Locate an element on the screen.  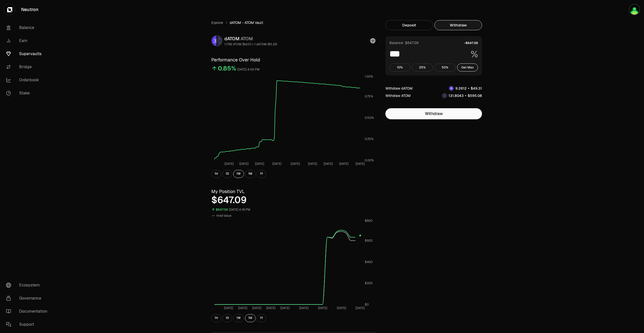
tspan: $0 is located at coordinates (367, 304).